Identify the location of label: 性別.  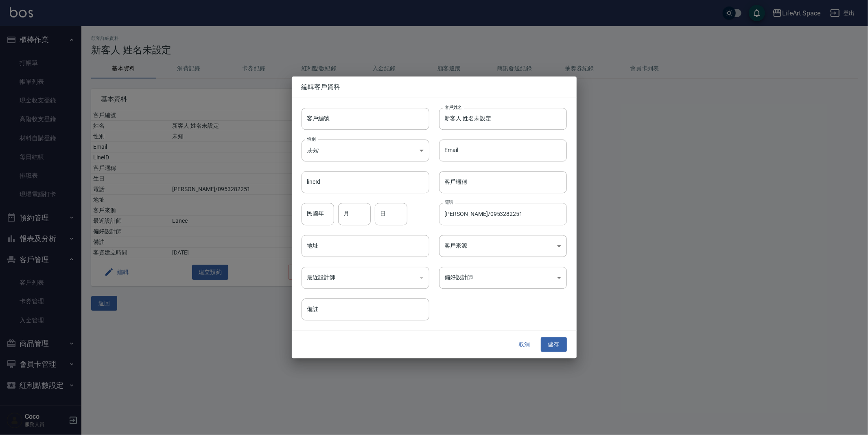
(311, 139).